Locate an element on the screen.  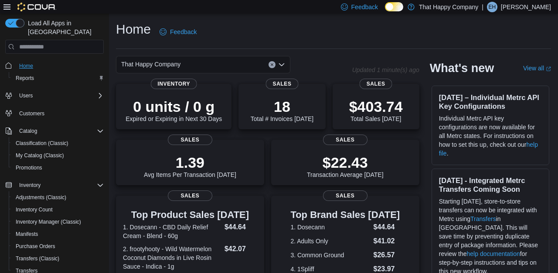
a: Feedback is located at coordinates (178, 32).